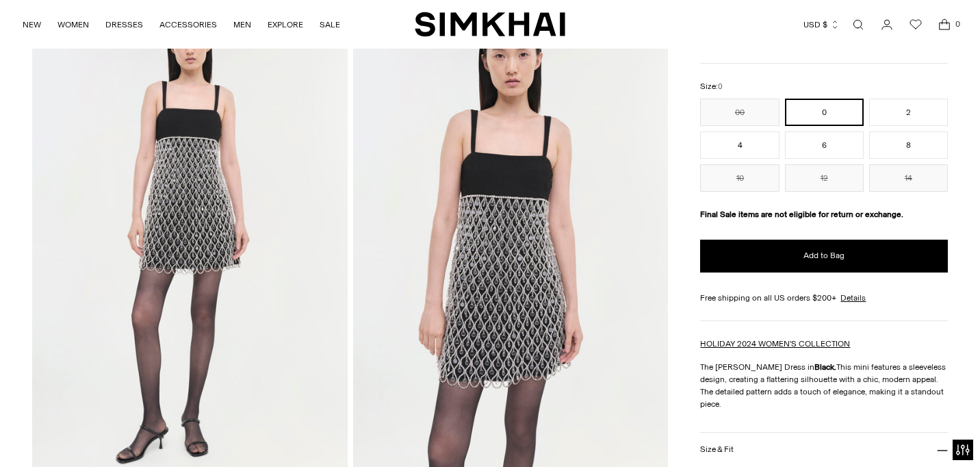  I want to click on strong: Black., so click(826, 367).